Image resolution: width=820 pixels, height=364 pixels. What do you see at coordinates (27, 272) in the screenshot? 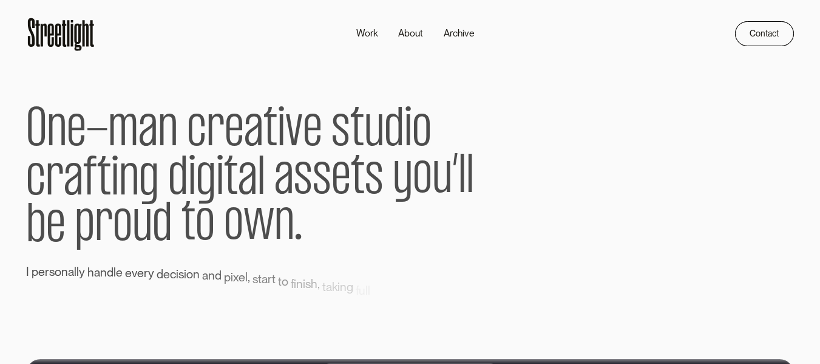
I see `span: I` at bounding box center [27, 272].